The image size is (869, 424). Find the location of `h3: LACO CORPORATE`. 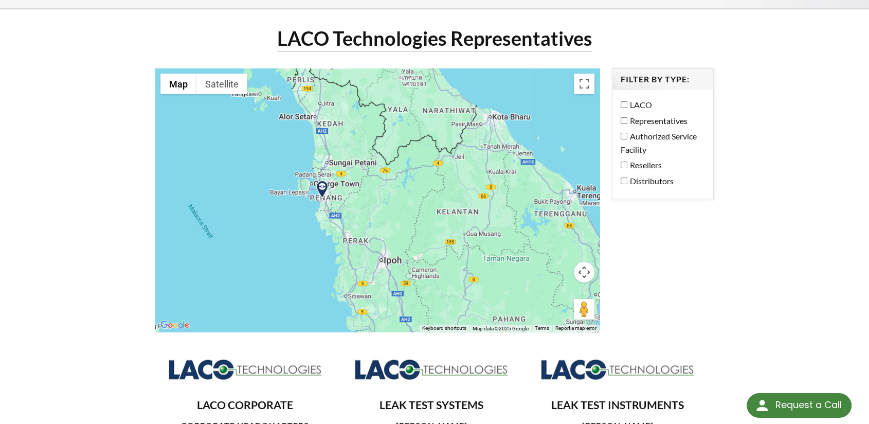

h3: LACO CORPORATE is located at coordinates (245, 405).